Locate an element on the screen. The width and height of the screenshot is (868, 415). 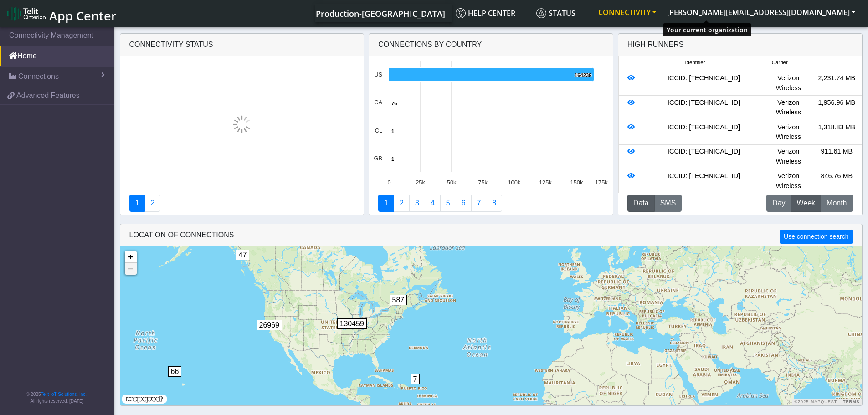
span: Carrier is located at coordinates (780, 62).